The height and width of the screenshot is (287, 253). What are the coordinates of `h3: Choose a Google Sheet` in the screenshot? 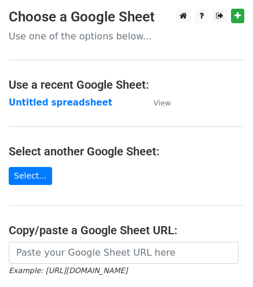 It's located at (126, 17).